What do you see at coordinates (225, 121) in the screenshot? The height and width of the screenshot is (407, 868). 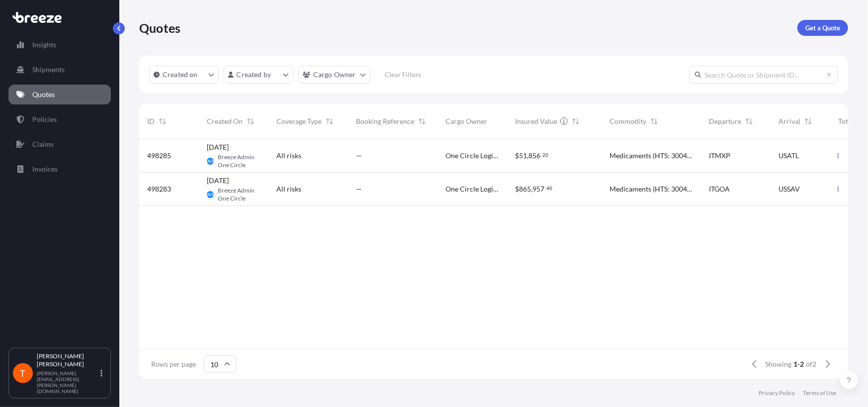 I see `span: Created On` at bounding box center [225, 121].